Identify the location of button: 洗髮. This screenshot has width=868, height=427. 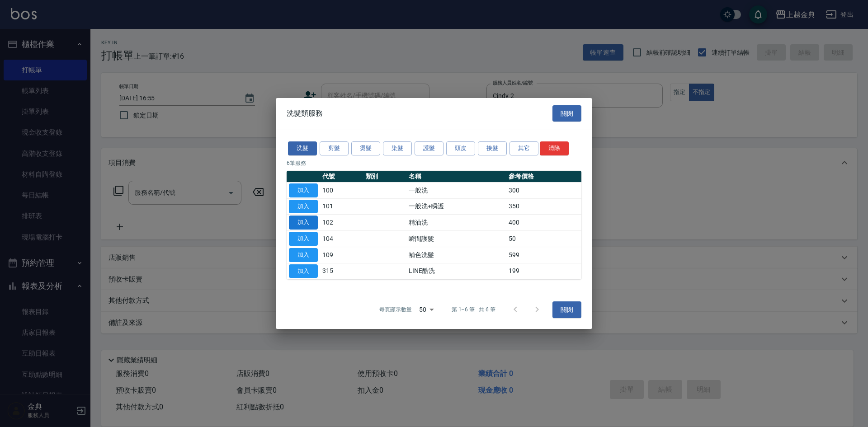
(302, 148).